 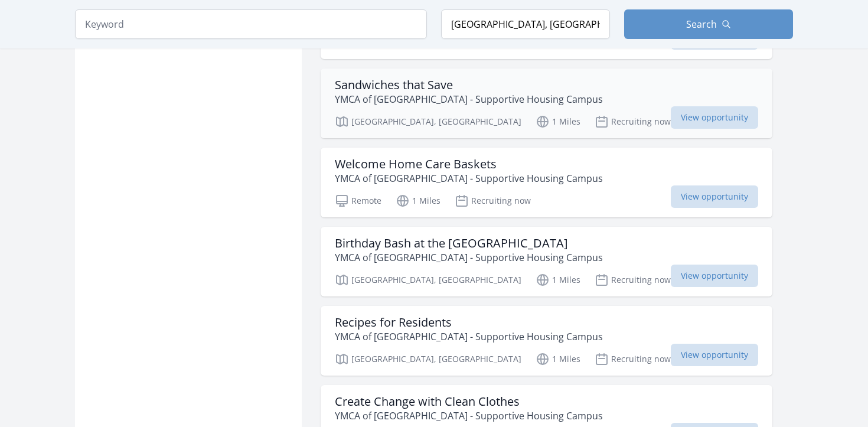 I want to click on input: Keyword, so click(x=251, y=24).